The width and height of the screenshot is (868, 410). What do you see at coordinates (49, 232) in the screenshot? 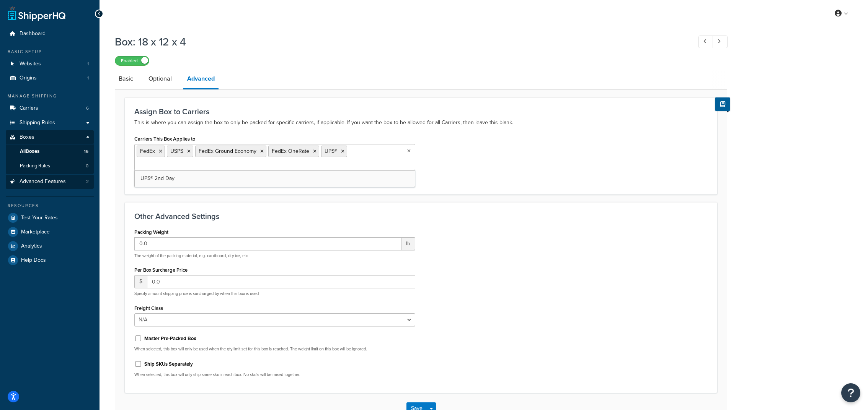
I see `li: Marketplace` at bounding box center [49, 232].